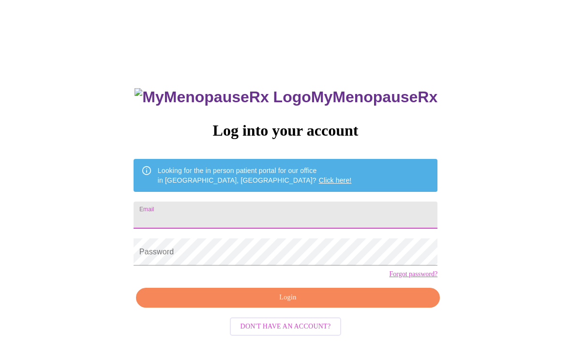 This screenshot has width=571, height=344. Describe the element at coordinates (286, 130) in the screenshot. I see `h3: Log into your account` at that location.